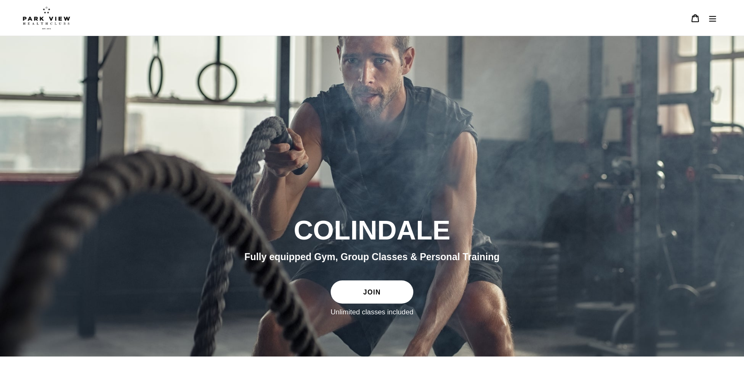  Describe the element at coordinates (712, 18) in the screenshot. I see `button: Menu` at that location.